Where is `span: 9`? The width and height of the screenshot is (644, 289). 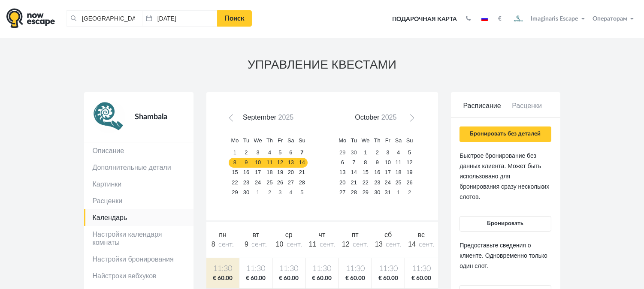 span: 9 is located at coordinates (247, 244).